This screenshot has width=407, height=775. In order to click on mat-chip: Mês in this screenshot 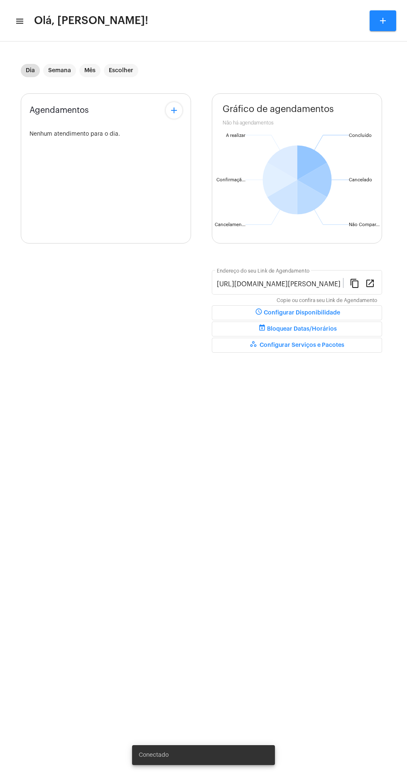, I will do `click(90, 71)`.